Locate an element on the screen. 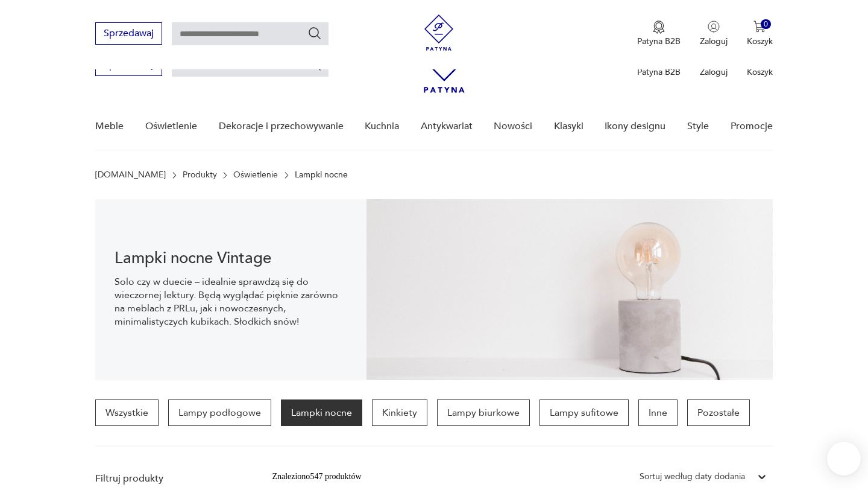 This screenshot has height=490, width=868. div: Sortuj według daty dodania is located at coordinates (692, 476).